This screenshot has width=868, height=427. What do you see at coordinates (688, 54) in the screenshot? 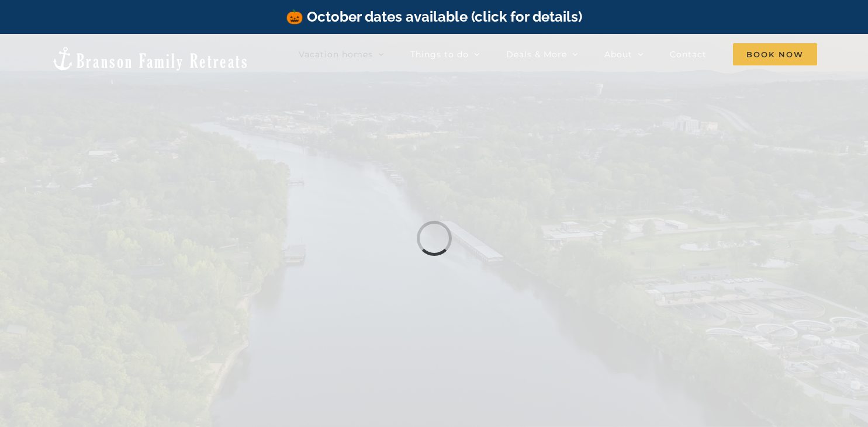
I see `span: Contact` at bounding box center [688, 54].